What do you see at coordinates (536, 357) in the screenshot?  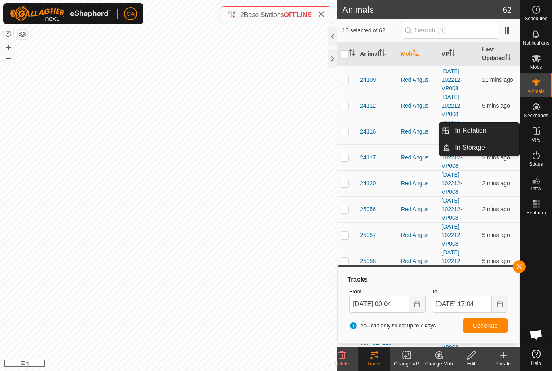 I see `a: Help` at bounding box center [536, 357].